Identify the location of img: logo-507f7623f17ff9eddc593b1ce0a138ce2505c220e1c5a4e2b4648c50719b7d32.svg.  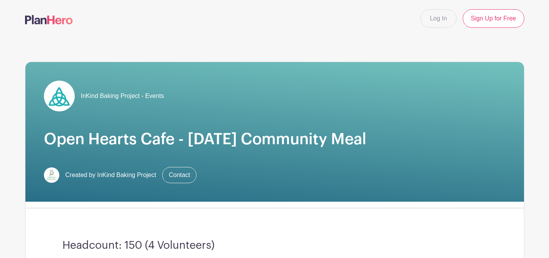
(49, 20).